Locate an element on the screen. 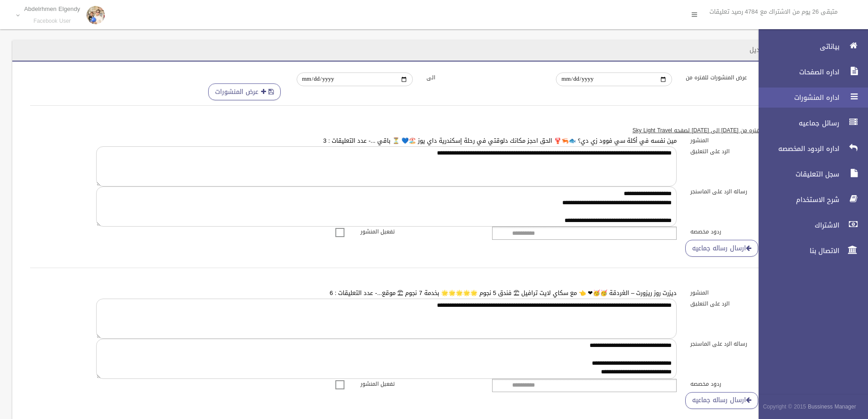  lable: ديزرت روز ريزورت – الغردقة 🥳🥳❤ 👈 مع سكاي لايت ترافيل ⛱ فندق 5 نجوم 🌟🌟🌟🌟🌟 بخدمة 7 نجوم ⛱ موقع...- ... is located at coordinates (503, 293).